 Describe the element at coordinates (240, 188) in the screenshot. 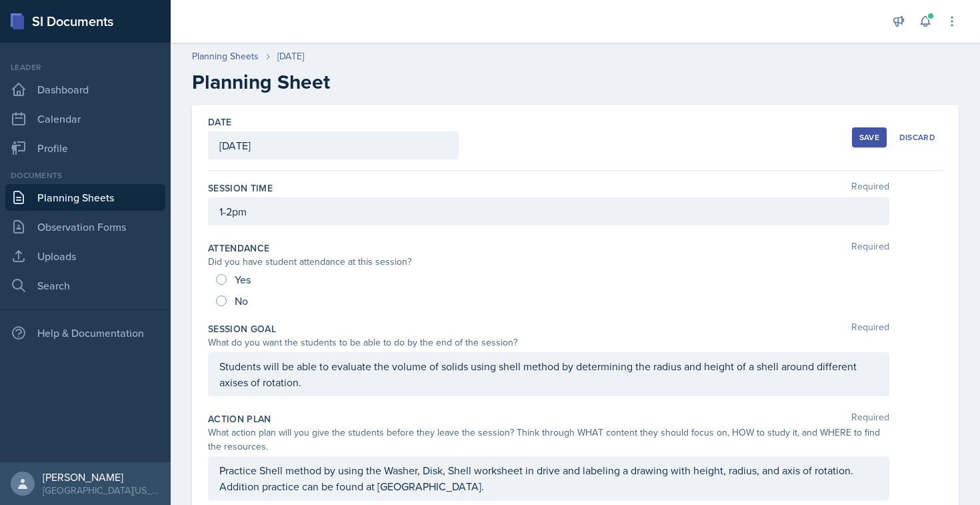

I see `label: Session Time` at that location.